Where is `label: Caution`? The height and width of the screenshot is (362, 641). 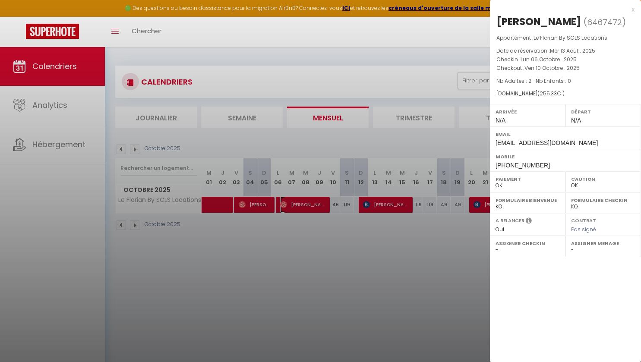
label: Caution is located at coordinates (603, 179).